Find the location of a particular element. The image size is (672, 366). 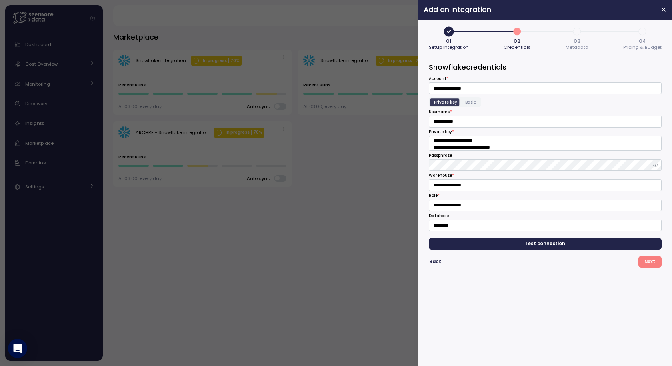

span: Private key is located at coordinates (445, 102).